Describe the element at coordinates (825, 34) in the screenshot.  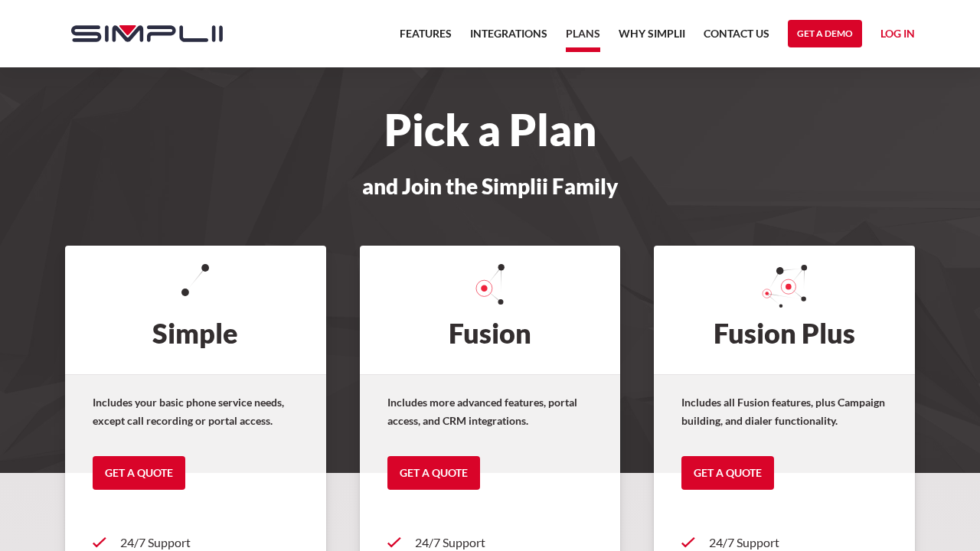
I see `a: Get a Demo` at that location.